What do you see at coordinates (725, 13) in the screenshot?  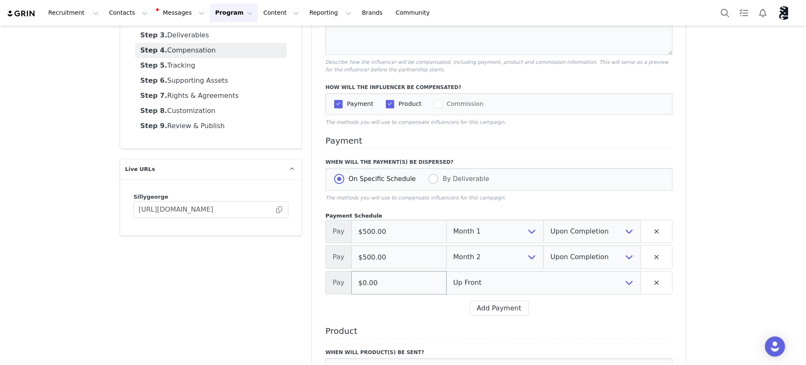 I see `button: Search` at bounding box center [725, 13].